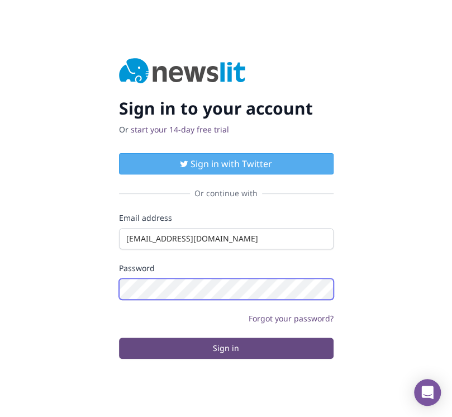 The image size is (452, 417). Describe the element at coordinates (226, 164) in the screenshot. I see `button: Sign in with Twitter` at that location.